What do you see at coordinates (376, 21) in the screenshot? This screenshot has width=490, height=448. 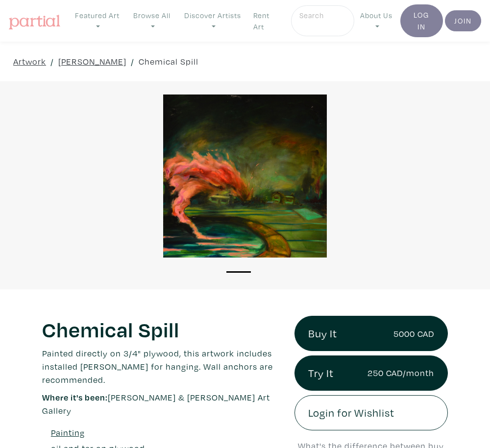 I see `a: About Us` at bounding box center [376, 21].